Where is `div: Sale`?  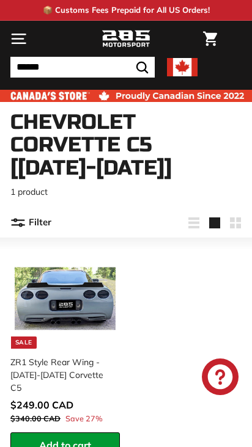 div: Sale is located at coordinates (24, 343).